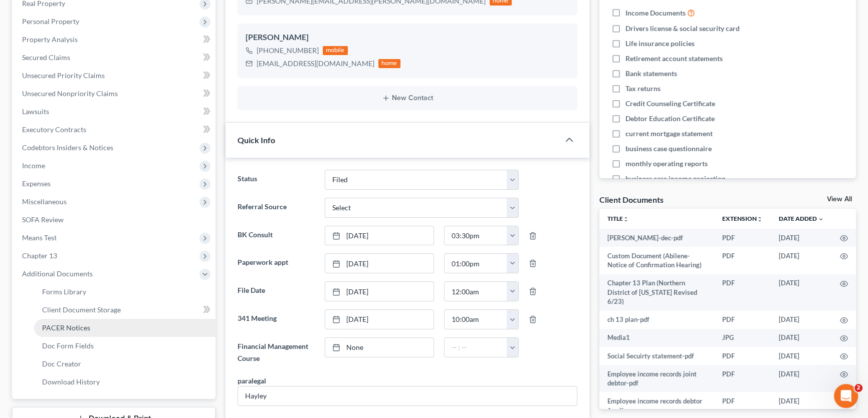 This screenshot has height=418, width=868. I want to click on a: Lawsuits, so click(115, 112).